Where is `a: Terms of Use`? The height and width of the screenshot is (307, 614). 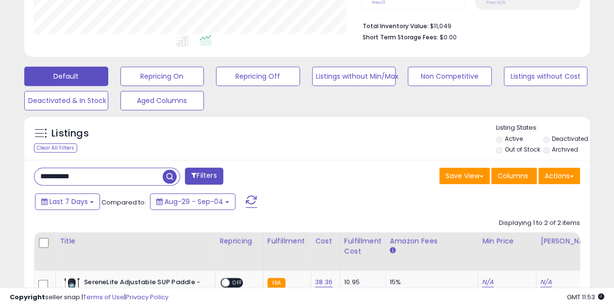 a: Terms of Use is located at coordinates (103, 297).